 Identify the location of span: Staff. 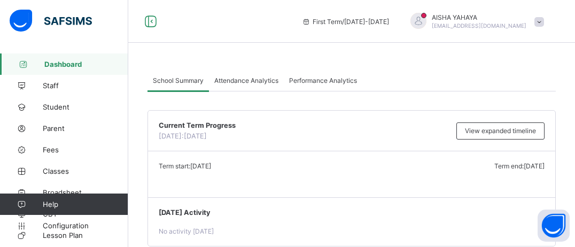
(86, 86).